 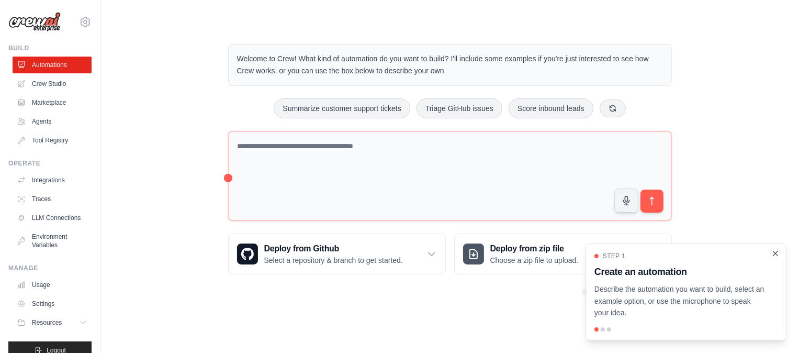 I want to click on h3: Deploy from Github, so click(x=333, y=249).